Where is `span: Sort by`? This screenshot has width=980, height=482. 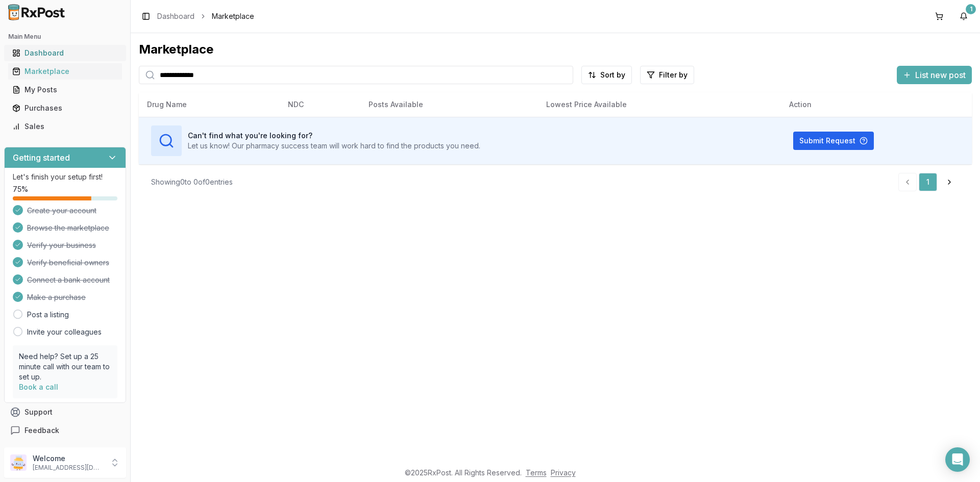
span: Sort by is located at coordinates (612, 75).